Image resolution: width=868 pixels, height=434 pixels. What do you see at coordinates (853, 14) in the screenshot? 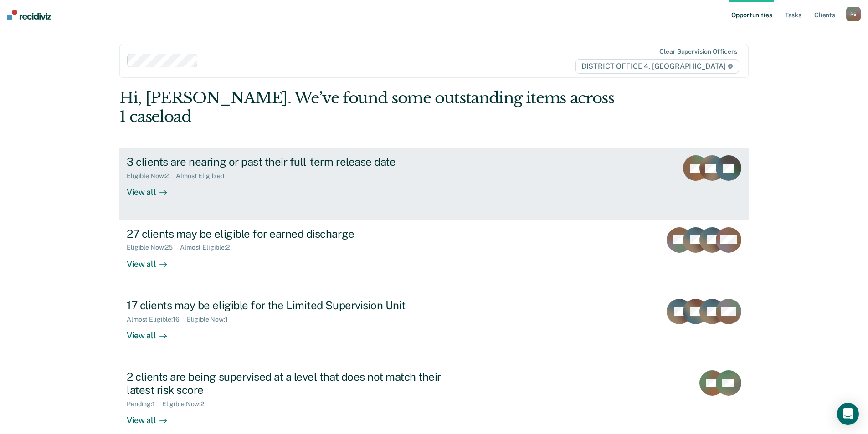
I see `button: PS` at bounding box center [853, 14].